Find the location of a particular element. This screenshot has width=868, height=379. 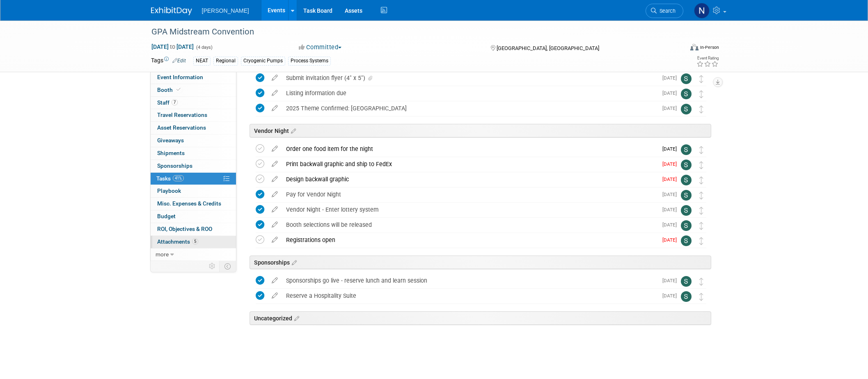

a: Edit sections is located at coordinates (295, 318).